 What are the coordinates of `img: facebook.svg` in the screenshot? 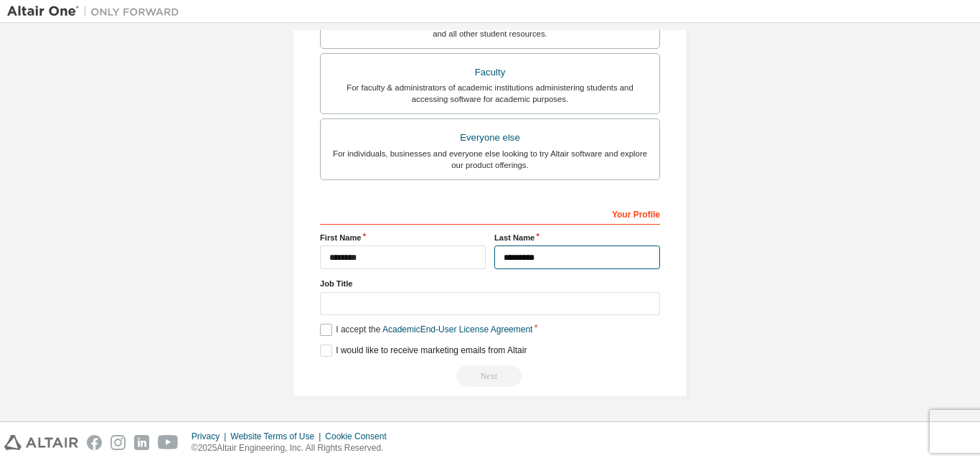 It's located at (94, 443).